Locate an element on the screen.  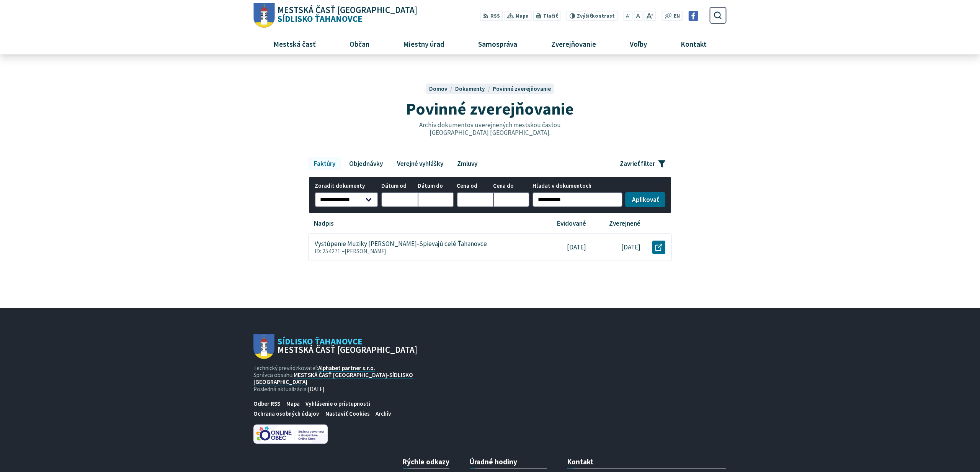
input: Hľadať v dokumentoch is located at coordinates (577, 200).